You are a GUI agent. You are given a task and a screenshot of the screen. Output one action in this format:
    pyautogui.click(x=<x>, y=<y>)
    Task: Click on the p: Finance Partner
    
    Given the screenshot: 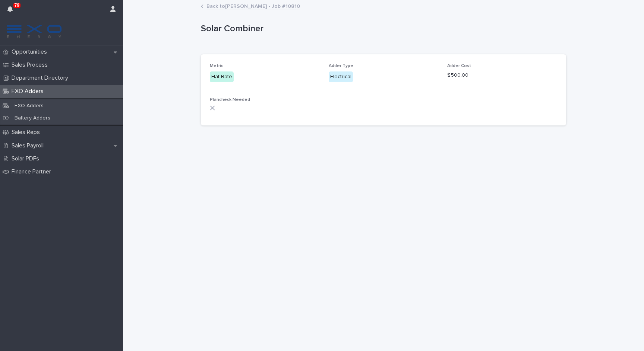 What is the action you would take?
    pyautogui.click(x=33, y=172)
    